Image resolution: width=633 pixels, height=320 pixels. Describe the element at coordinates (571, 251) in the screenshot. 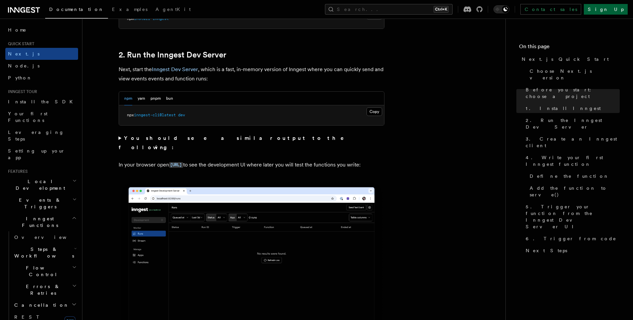

I see `a: Next Steps` at that location.